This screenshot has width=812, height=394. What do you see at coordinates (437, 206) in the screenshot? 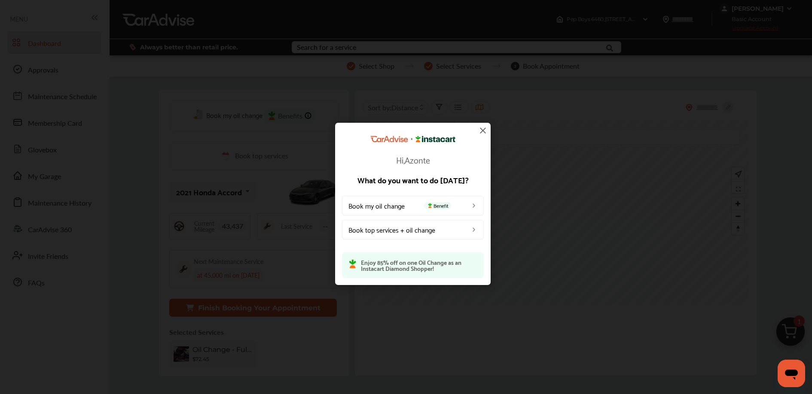
I see `span: Benefit` at bounding box center [437, 206].